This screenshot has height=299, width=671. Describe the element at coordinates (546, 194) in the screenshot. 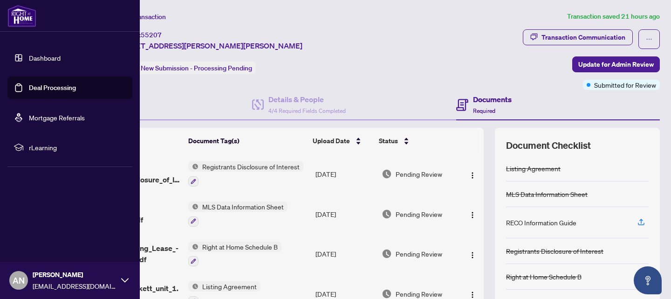

I see `div: MLS Data Information Sheet` at that location.